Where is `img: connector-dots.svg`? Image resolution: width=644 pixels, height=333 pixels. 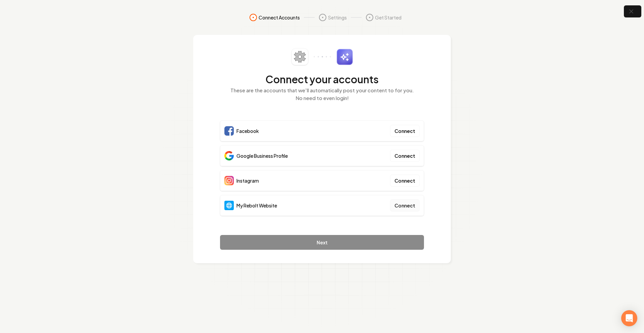
img: connector-dots.svg is located at coordinates (322, 57).